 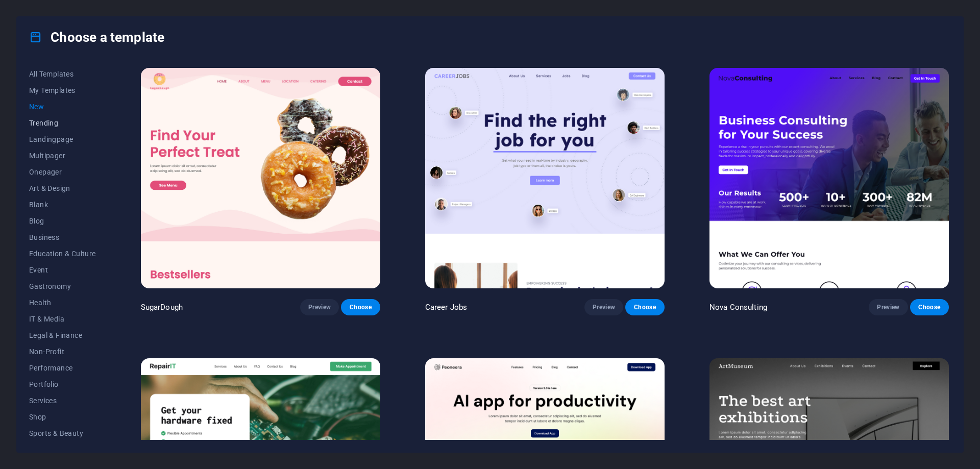 I want to click on span: Trending, so click(x=63, y=123).